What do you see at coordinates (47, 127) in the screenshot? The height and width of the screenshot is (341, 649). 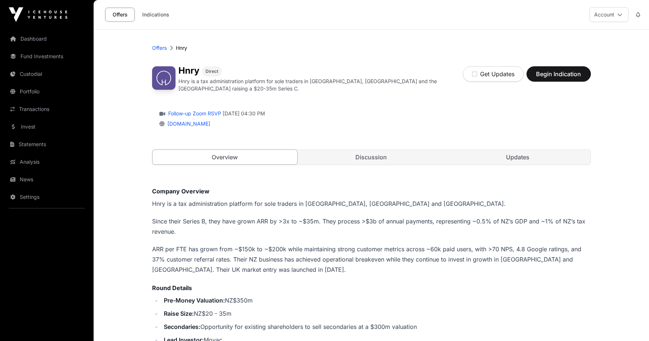 I see `a: Invest` at bounding box center [47, 127].